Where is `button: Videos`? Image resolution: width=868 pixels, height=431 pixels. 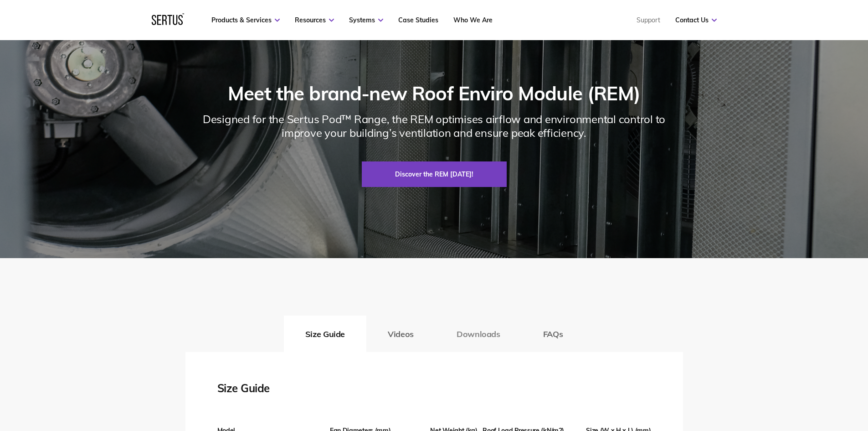 button: Videos is located at coordinates (400, 333).